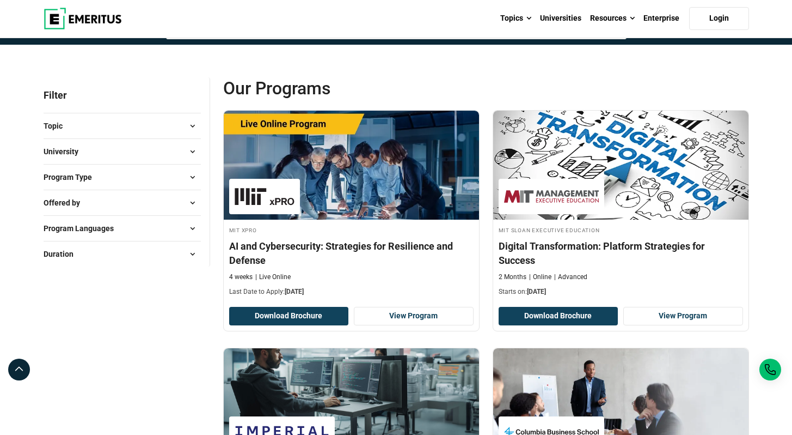  Describe the element at coordinates (719, 19) in the screenshot. I see `a: Login` at that location.